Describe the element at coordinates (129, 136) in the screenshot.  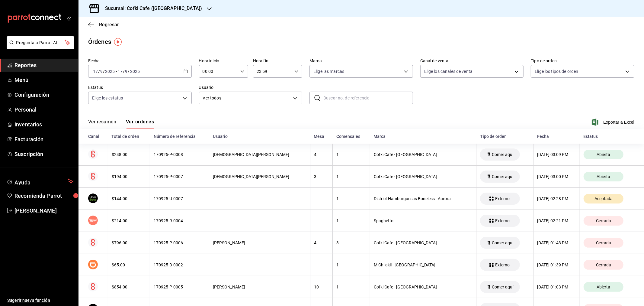
I see `div: Total de orden` at that location.